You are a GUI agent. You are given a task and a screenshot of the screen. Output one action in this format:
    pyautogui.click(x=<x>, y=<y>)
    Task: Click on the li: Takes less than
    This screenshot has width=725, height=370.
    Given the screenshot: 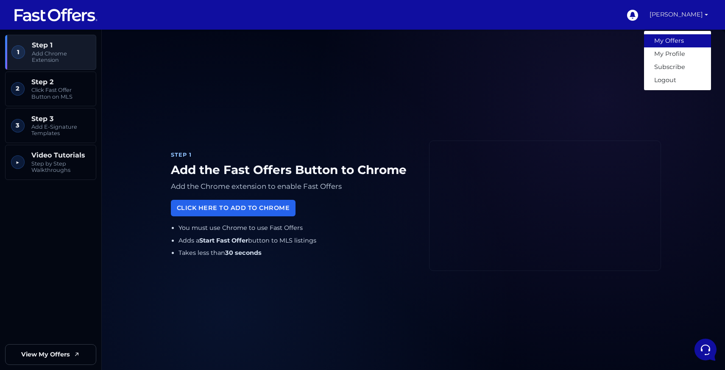 What is the action you would take?
    pyautogui.click(x=297, y=253)
    